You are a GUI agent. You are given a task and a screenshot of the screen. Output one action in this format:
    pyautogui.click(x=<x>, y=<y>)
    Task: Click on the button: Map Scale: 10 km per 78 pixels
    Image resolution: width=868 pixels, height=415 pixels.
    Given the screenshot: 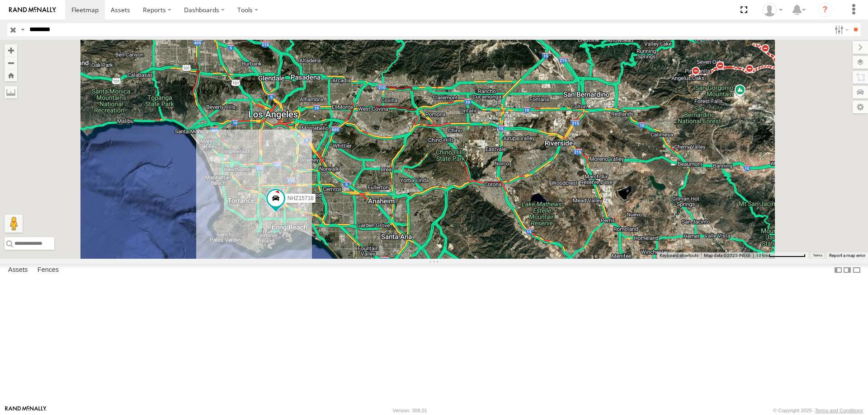 What is the action you would take?
    pyautogui.click(x=780, y=255)
    